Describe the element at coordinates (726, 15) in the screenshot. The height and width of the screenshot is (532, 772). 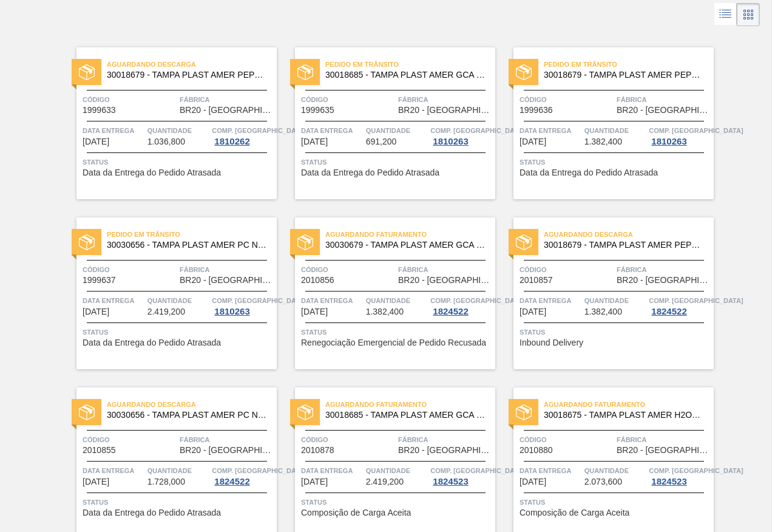
I see `div: Visão em Lista` at that location.